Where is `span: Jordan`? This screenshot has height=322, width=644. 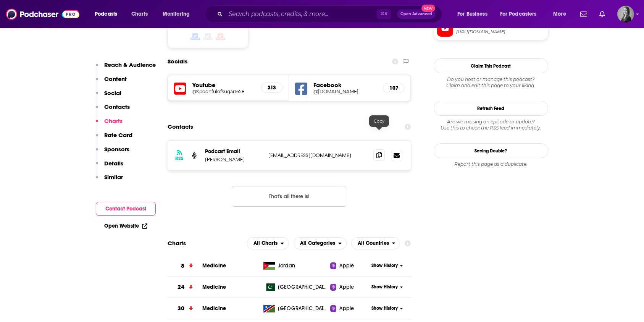 span: Jordan is located at coordinates (286, 266).